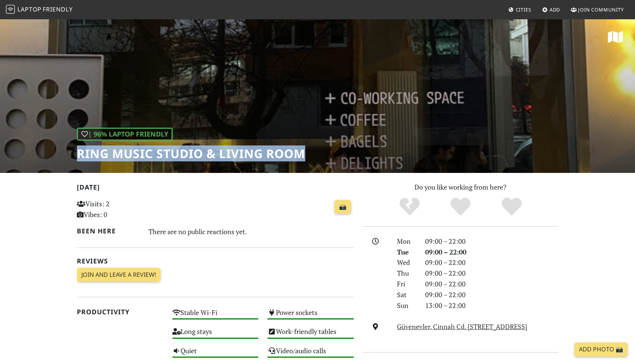 This screenshot has width=635, height=364. I want to click on div: Stable Wi-Fi, so click(215, 316).